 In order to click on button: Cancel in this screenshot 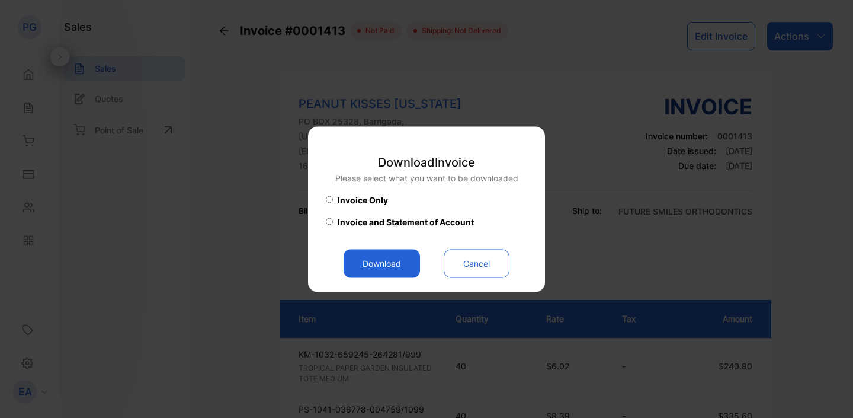, I will do `click(476, 263)`.